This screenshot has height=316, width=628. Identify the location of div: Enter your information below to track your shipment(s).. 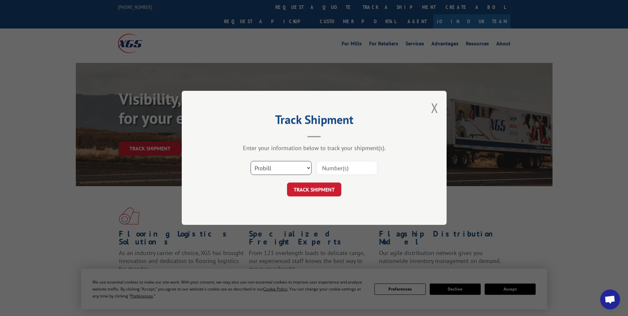
(314, 148).